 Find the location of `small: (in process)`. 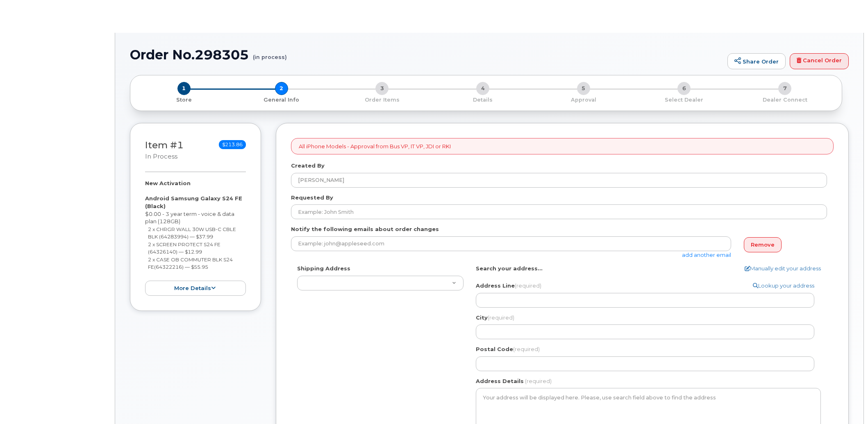

small: (in process) is located at coordinates (269, 53).